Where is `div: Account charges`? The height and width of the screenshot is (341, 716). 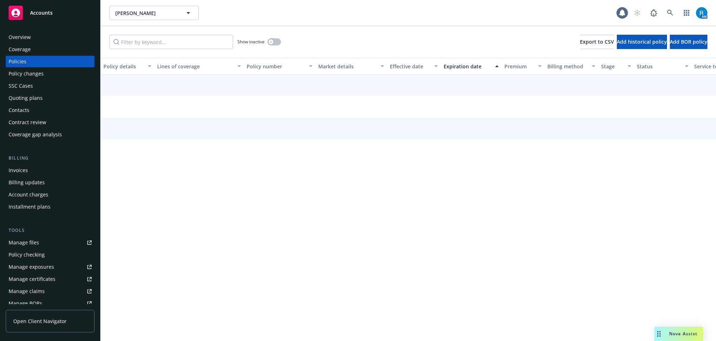 div: Account charges is located at coordinates (28, 195).